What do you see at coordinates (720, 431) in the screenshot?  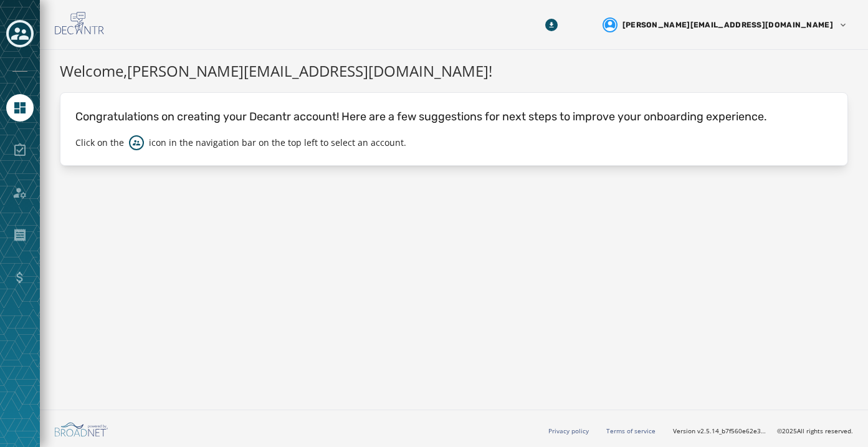 I see `span: Version` at bounding box center [720, 431].